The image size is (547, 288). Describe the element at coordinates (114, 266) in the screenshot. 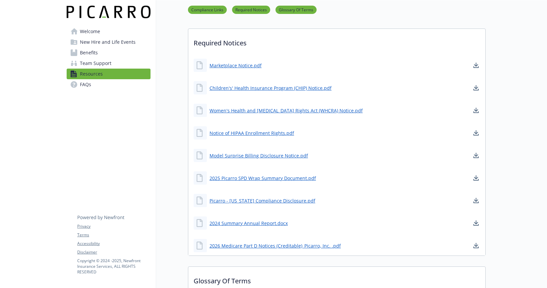

I see `p: Copyright © 2024 - 2025 , Newfront Insurance Services, ALL RIGHTS RESERVED` at that location.